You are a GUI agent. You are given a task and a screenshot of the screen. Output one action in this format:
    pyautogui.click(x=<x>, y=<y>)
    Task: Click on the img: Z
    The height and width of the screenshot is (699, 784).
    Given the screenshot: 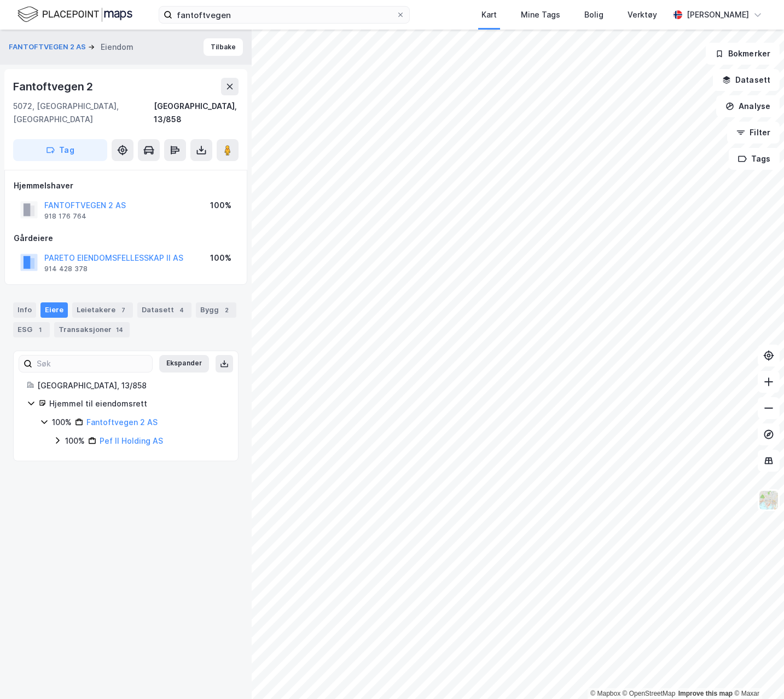 What is the action you would take?
    pyautogui.click(x=769, y=500)
    